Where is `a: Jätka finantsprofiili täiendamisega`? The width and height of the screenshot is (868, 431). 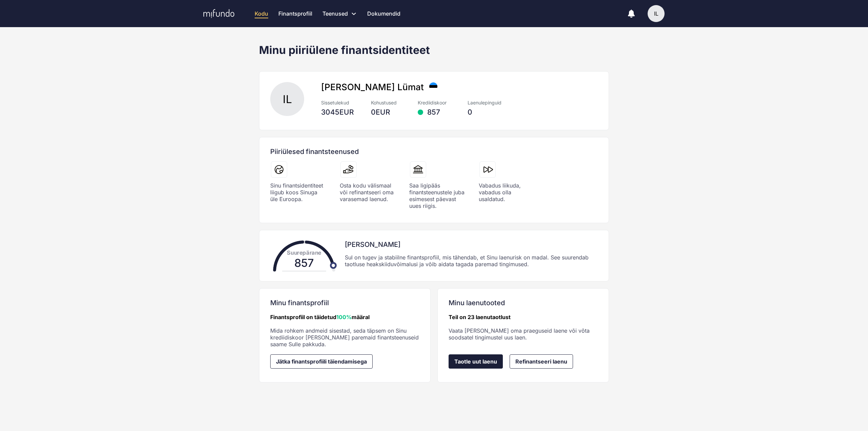 a: Jätka finantsprofiili täiendamisega is located at coordinates (321, 361).